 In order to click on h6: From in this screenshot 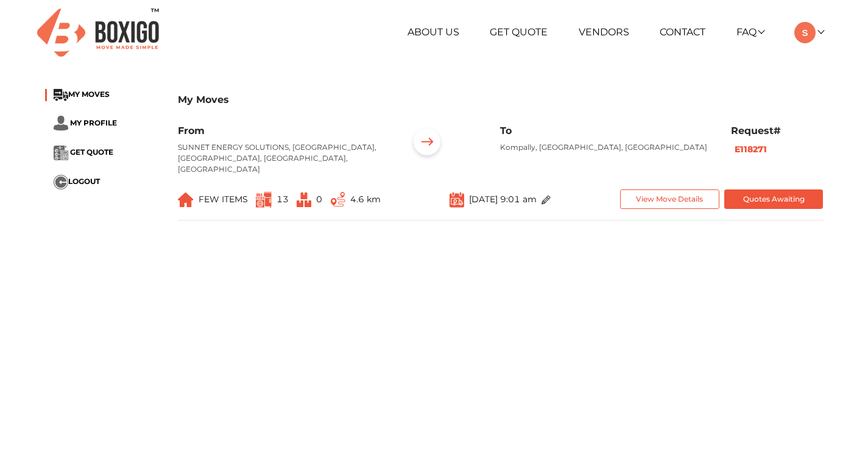, I will do `click(284, 131)`.